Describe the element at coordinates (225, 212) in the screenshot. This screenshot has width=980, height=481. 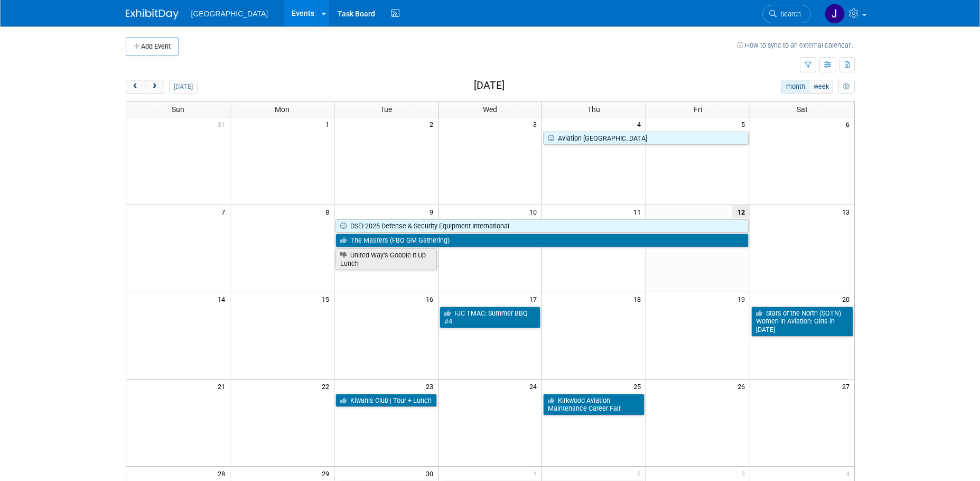
I see `span: 7` at that location.